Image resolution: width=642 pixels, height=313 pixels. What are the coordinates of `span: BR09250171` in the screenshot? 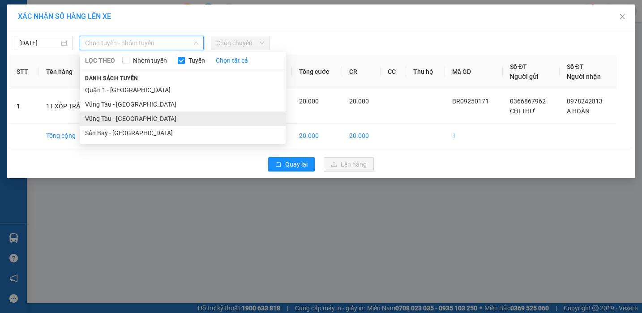 It's located at (471, 101).